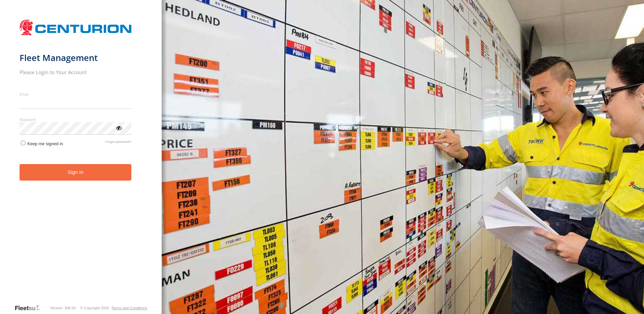 The width and height of the screenshot is (644, 314). I want to click on h2: Please Login to Your Account, so click(76, 72).